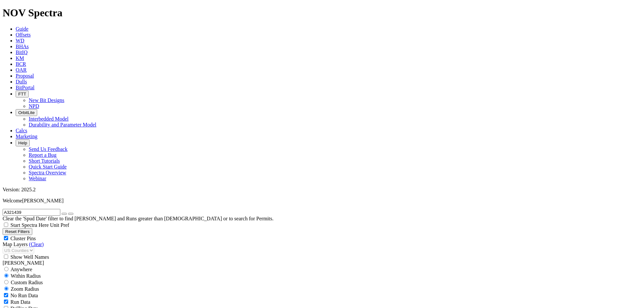 Image resolution: width=626 pixels, height=308 pixels. I want to click on div: Version: 2025.2, so click(313, 190).